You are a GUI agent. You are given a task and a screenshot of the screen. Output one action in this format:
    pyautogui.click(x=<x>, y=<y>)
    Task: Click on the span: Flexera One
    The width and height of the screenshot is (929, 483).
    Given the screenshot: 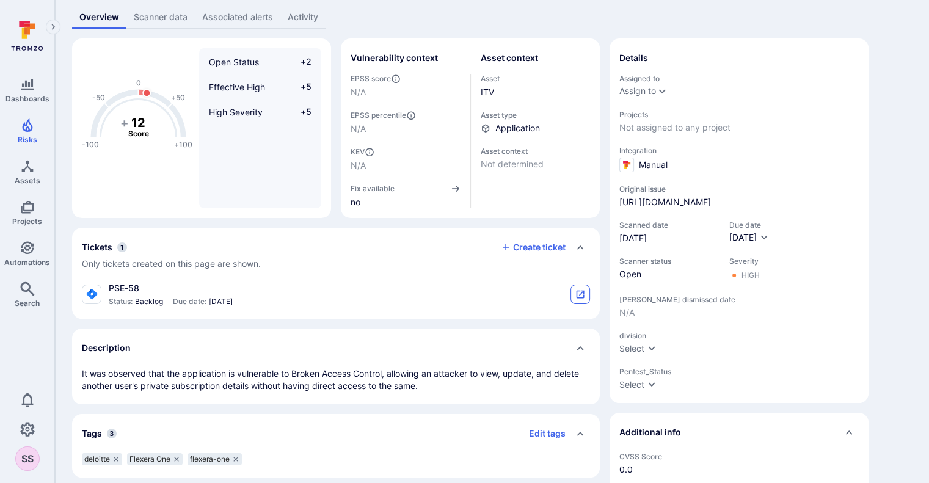 What is the action you would take?
    pyautogui.click(x=150, y=459)
    